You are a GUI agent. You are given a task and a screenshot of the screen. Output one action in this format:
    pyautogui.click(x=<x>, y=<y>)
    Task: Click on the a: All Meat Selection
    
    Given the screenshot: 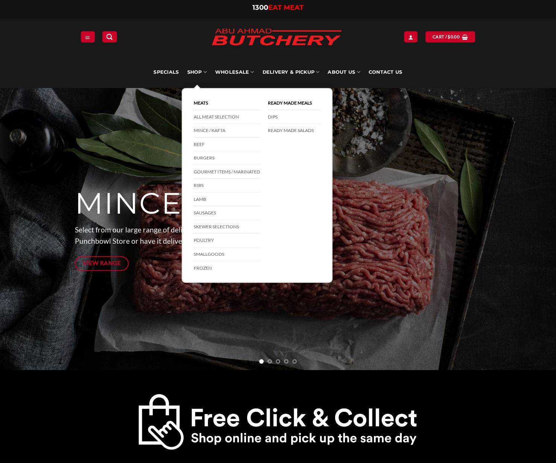 What is the action you would take?
    pyautogui.click(x=227, y=117)
    